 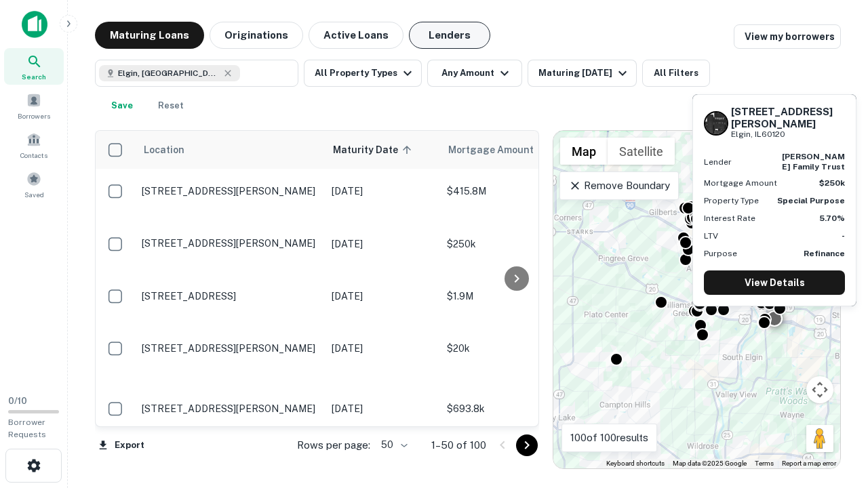 What do you see at coordinates (811, 201) in the screenshot?
I see `strong: Special Purpose` at bounding box center [811, 201].